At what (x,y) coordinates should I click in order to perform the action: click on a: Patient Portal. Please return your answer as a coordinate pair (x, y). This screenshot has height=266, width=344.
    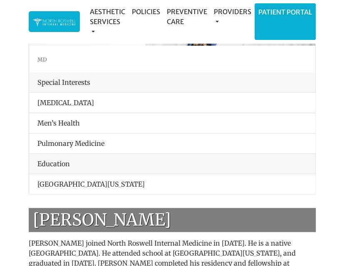
    Looking at the image, I should click on (285, 12).